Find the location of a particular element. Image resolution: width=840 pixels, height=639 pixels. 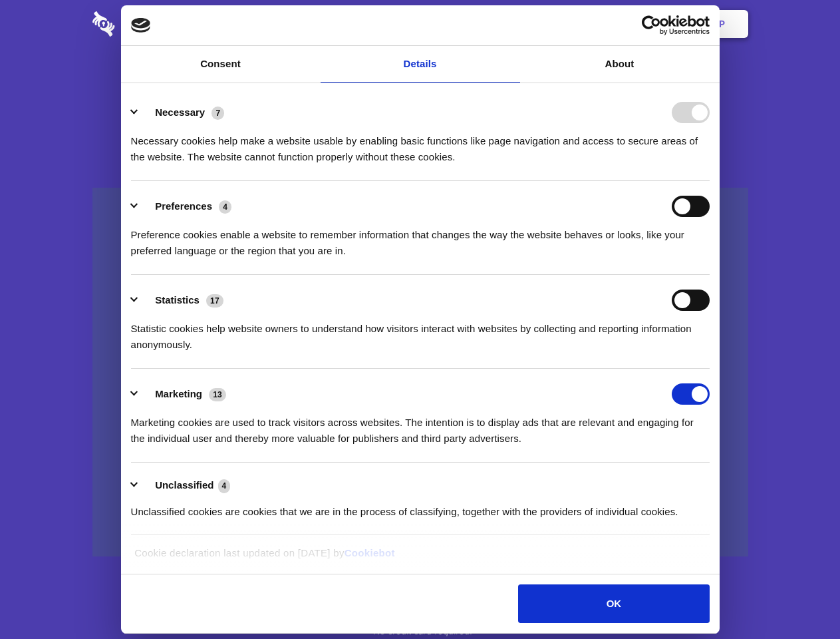

div: Preference cookies enable a website to remember information that changes the way the website beha... is located at coordinates (420, 237).